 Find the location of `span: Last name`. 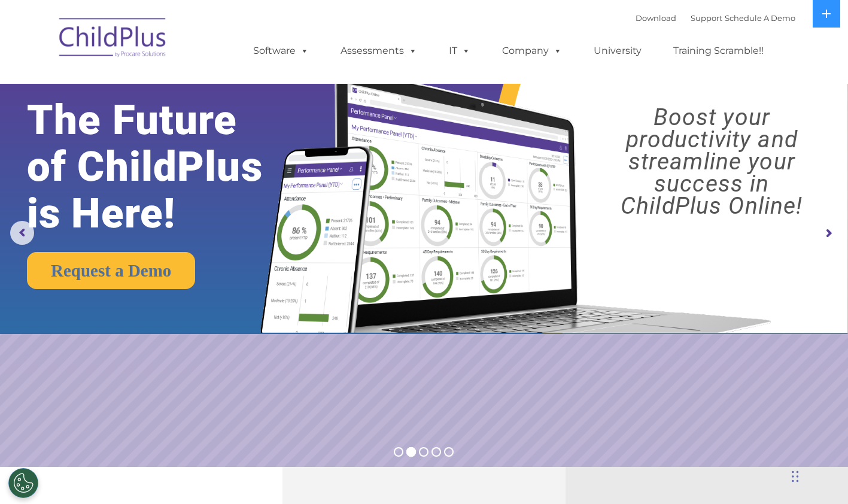

span: Last name is located at coordinates (185, 84).